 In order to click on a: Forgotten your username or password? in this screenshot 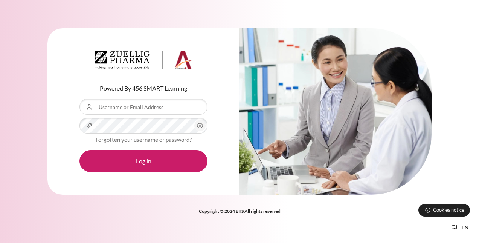, I will do `click(144, 139)`.